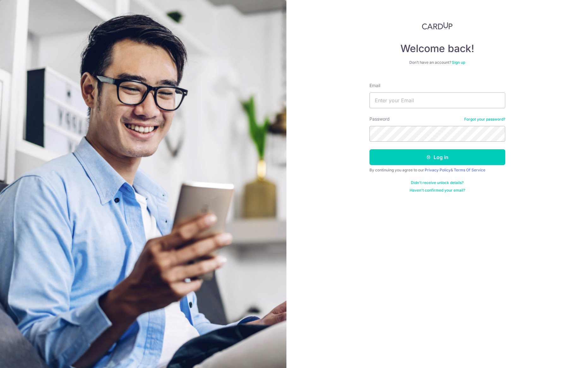 The height and width of the screenshot is (368, 588). Describe the element at coordinates (437, 26) in the screenshot. I see `img: CardUp Logo` at that location.